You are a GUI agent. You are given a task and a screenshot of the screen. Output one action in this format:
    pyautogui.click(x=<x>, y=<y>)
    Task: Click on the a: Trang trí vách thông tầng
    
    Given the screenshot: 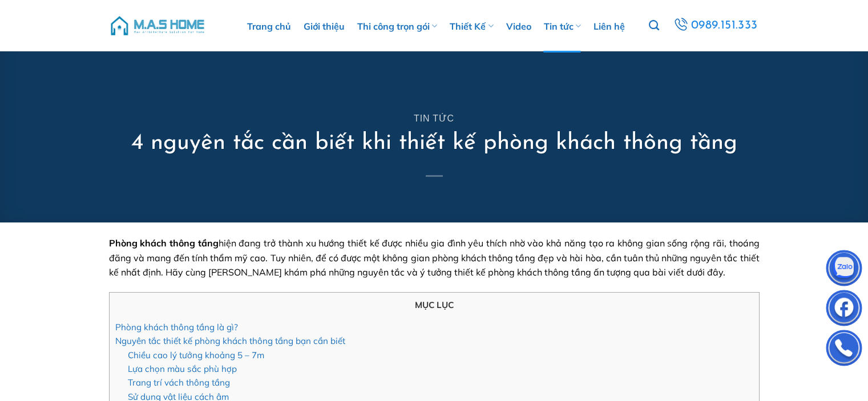 What is the action you would take?
    pyautogui.click(x=178, y=383)
    